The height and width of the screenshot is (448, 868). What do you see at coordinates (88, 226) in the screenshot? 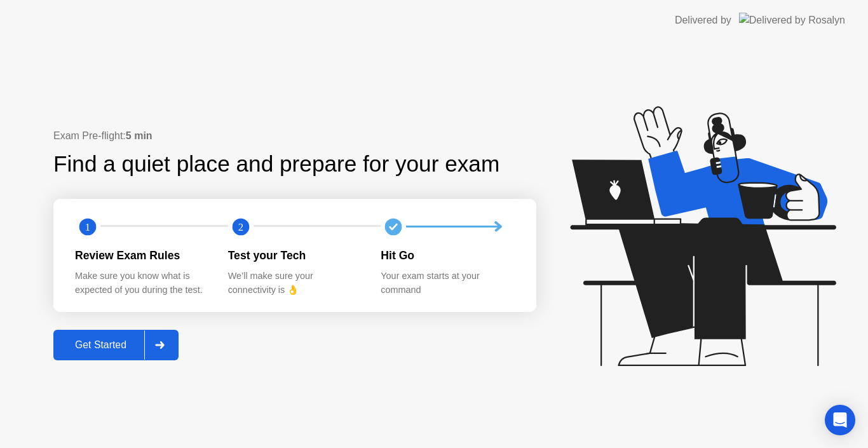
I see `text: 1` at bounding box center [88, 226].